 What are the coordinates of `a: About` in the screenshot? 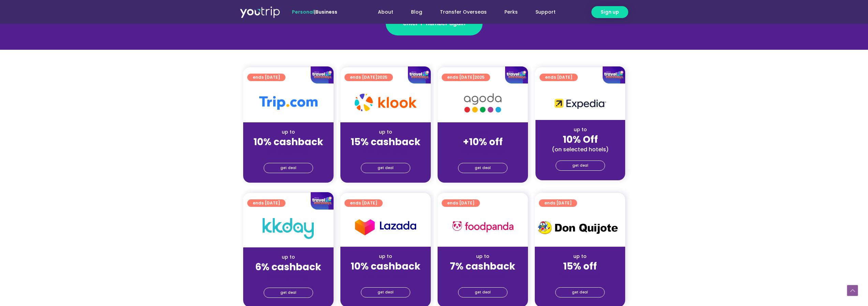 It's located at (385, 12).